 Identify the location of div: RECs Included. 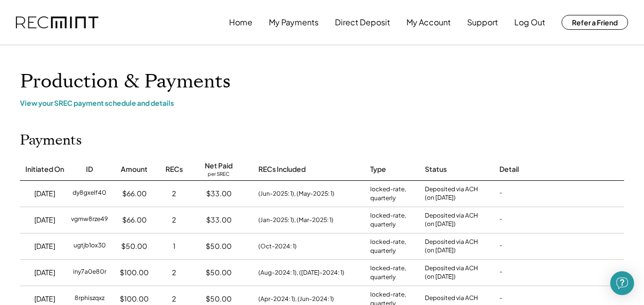
(282, 170).